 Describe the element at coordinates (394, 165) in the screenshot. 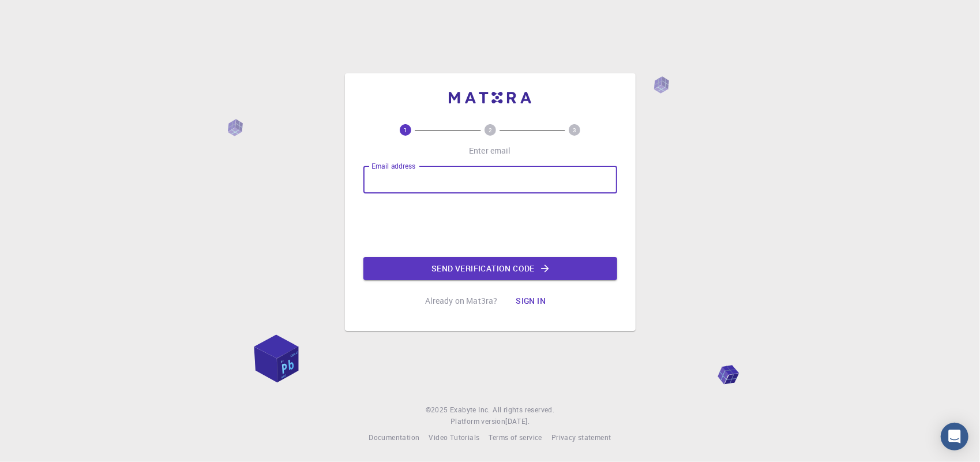

I see `label: Email address` at that location.